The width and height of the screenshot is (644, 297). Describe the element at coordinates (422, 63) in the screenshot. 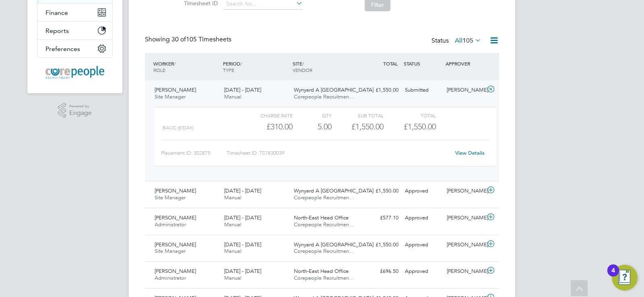

I see `div: STATUS` at that location.